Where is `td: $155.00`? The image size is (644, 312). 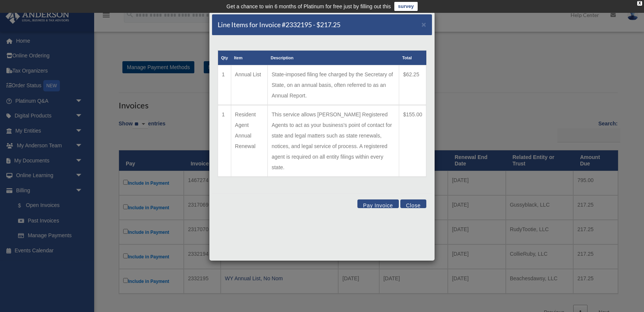
td: $155.00 is located at coordinates (413, 141).